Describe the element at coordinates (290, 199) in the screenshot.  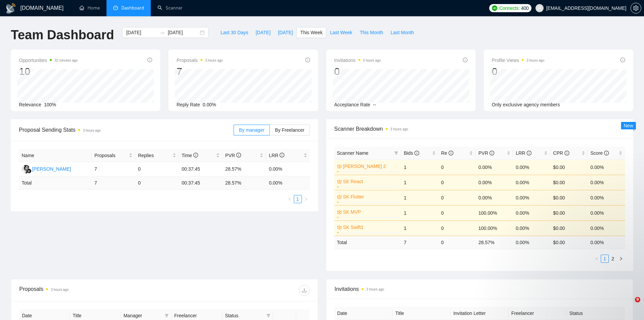
I see `span: left` at that location.